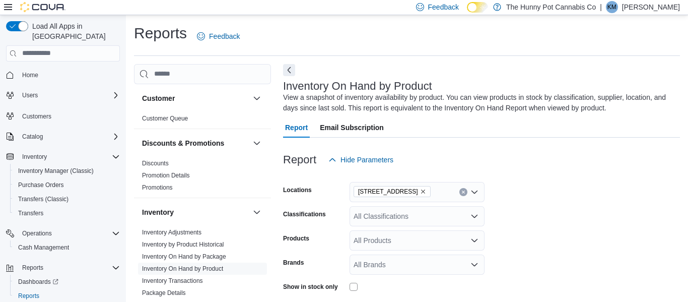  Describe the element at coordinates (160, 33) in the screenshot. I see `h1: Reports` at that location.